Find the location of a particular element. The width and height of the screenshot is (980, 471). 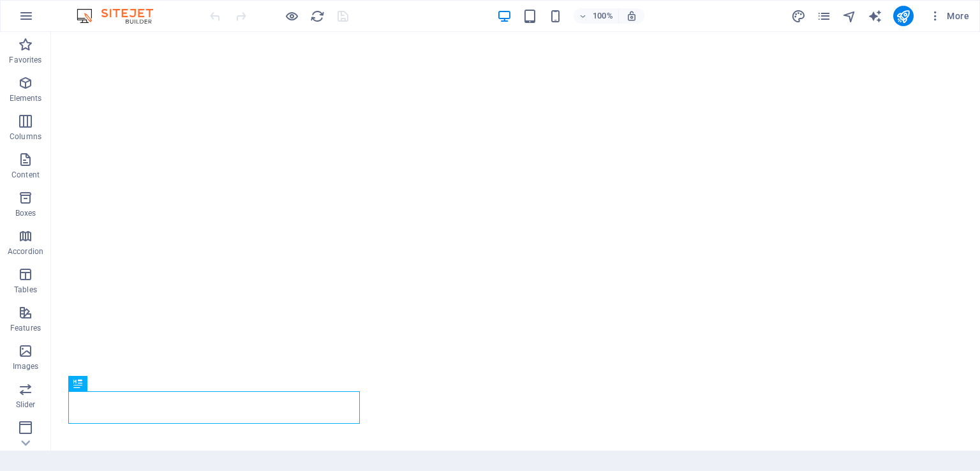

p: Columns is located at coordinates (26, 137).